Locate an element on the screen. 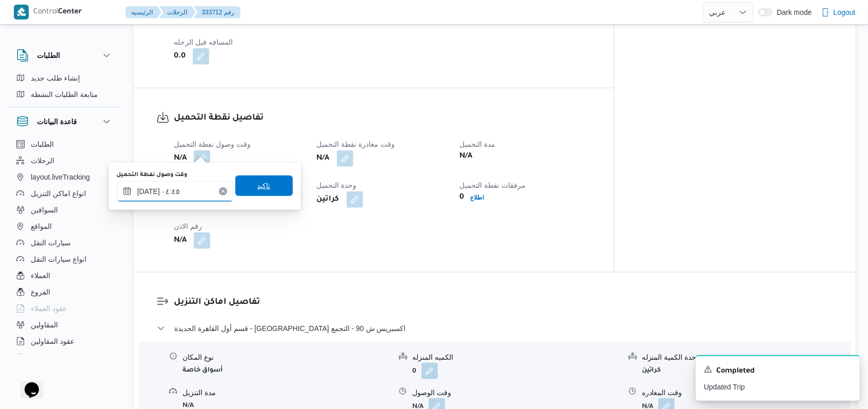  button: layout.liveTracking is located at coordinates (64, 177).